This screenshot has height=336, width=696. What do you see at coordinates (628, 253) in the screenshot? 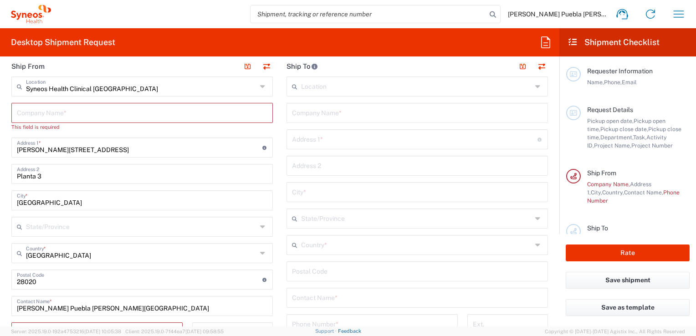
I see `button: Rate` at bounding box center [628, 253].